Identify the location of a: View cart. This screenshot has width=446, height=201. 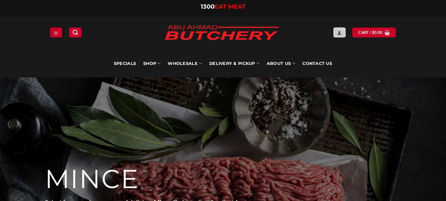
(374, 32).